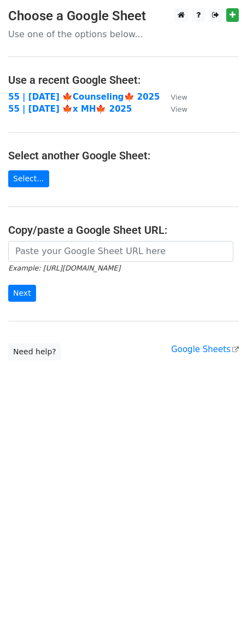 The width and height of the screenshot is (247, 644). I want to click on input: Paste your Google Sheet URL here, so click(121, 251).